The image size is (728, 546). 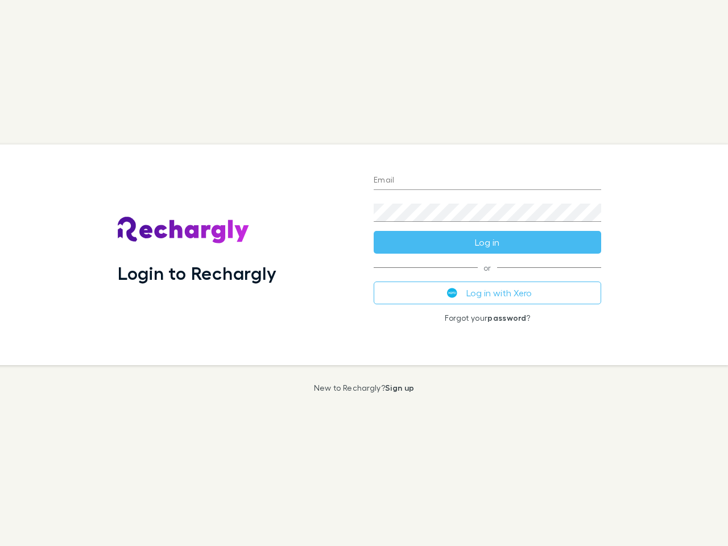 What do you see at coordinates (364, 388) in the screenshot?
I see `p: New to Rechargly?` at bounding box center [364, 388].